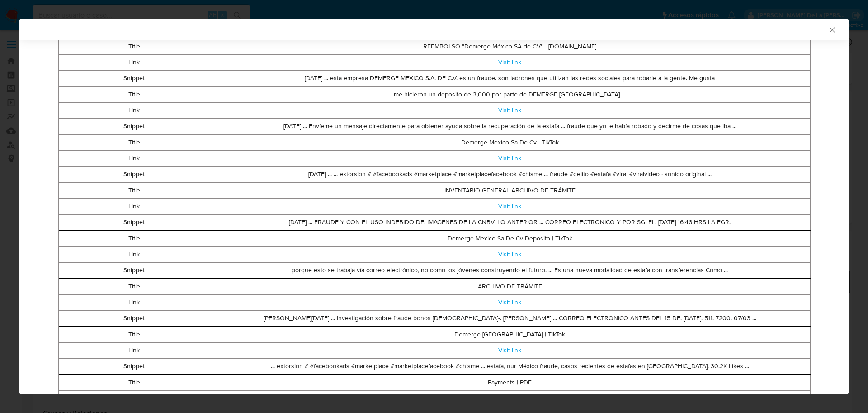 Image resolution: width=868 pixels, height=413 pixels. Describe the element at coordinates (510, 142) in the screenshot. I see `td: Demerge Mexico Sa De Cv | TikTok` at that location.